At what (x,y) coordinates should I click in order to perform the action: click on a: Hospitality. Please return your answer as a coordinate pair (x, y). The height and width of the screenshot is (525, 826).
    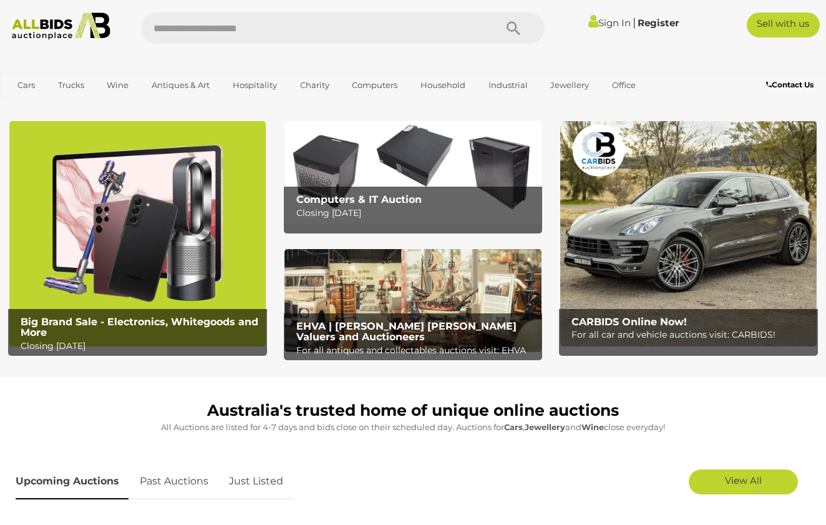
    Looking at the image, I should click on (254, 85).